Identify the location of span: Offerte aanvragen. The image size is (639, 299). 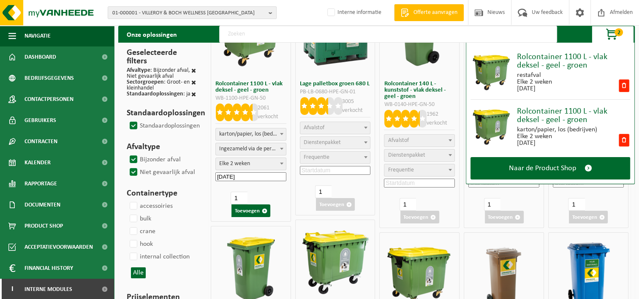
(436, 13).